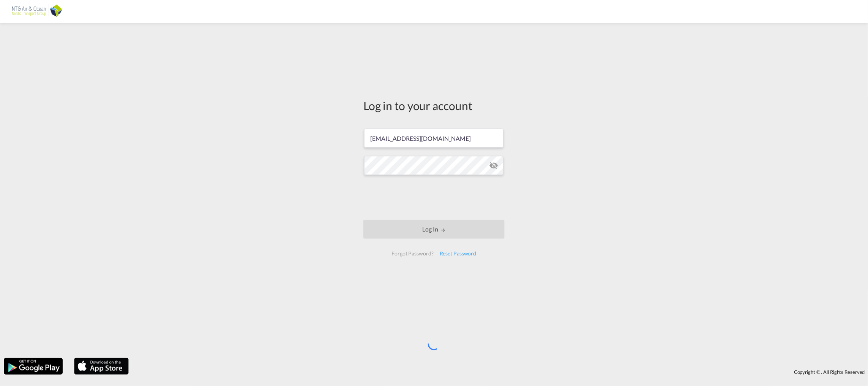 The height and width of the screenshot is (386, 868). What do you see at coordinates (434, 139) in the screenshot?
I see `input: Enter email/phone number` at bounding box center [434, 139].